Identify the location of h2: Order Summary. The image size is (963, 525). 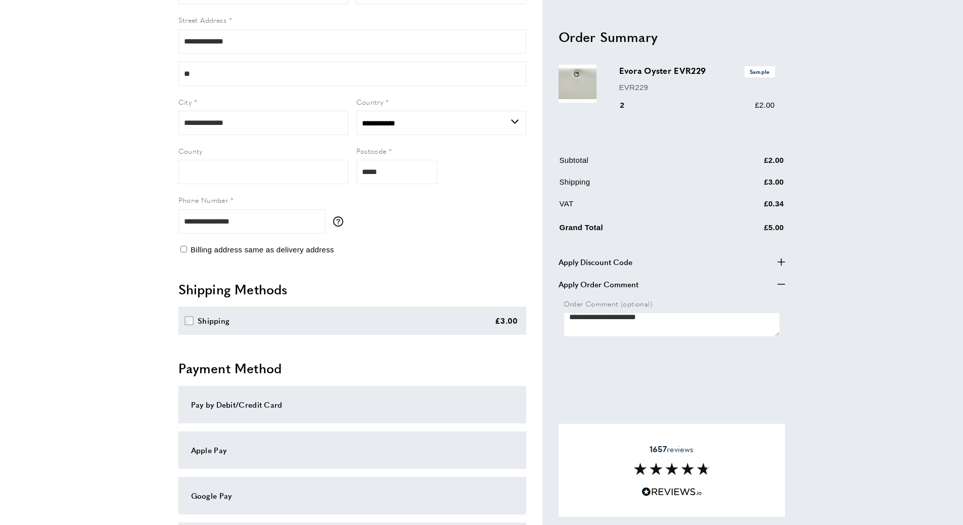
(672, 36).